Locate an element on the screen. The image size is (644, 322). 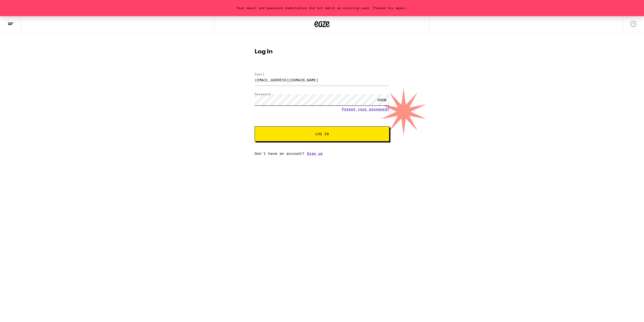
a: Forgot your password? is located at coordinates (366, 110).